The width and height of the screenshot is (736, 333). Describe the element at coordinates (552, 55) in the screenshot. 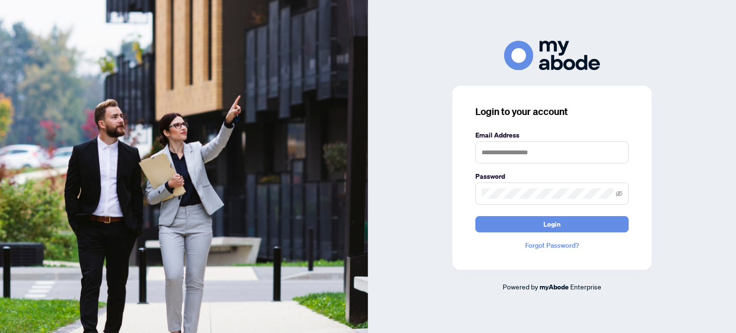

I see `img: ma-logo` at that location.